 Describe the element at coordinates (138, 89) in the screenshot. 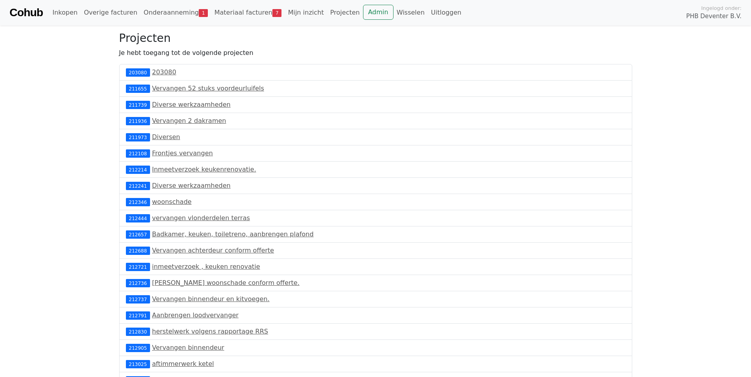

I see `div: 211655` at that location.